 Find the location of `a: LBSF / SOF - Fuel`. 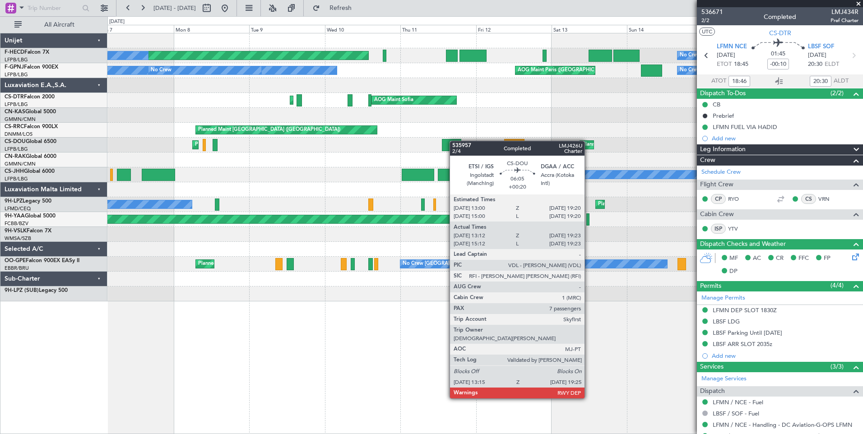

a: LBSF / SOF - Fuel is located at coordinates (735, 413).